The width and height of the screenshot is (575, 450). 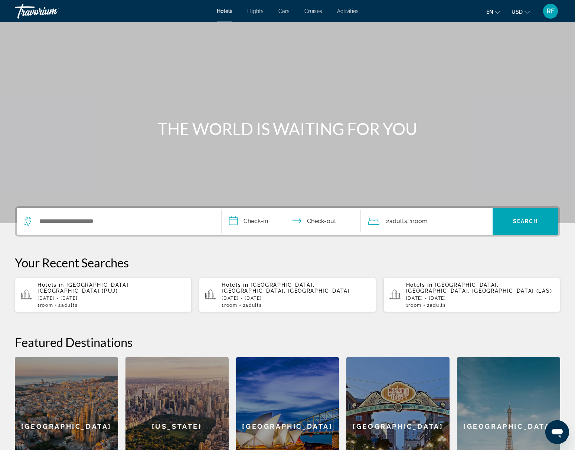 What do you see at coordinates (551, 11) in the screenshot?
I see `span: RF` at bounding box center [551, 11].